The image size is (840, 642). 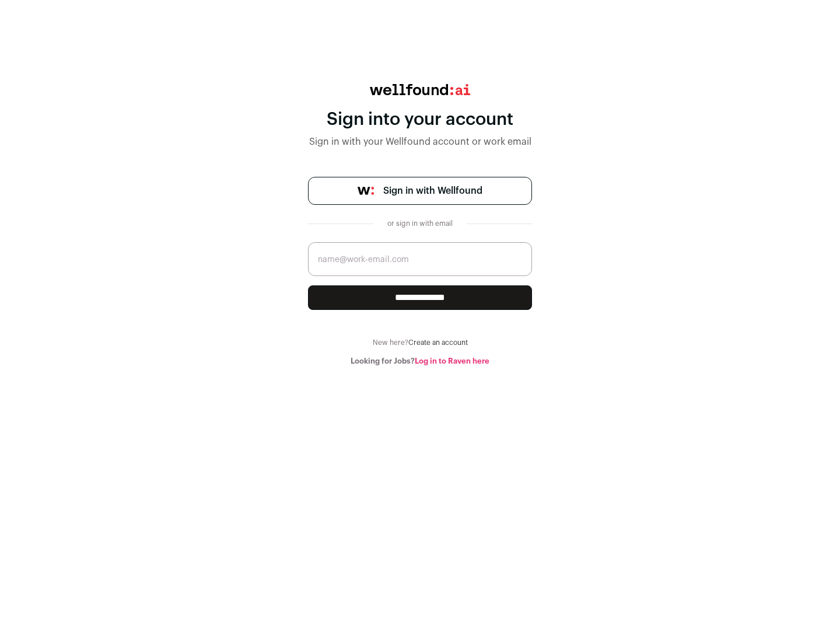 What do you see at coordinates (452, 361) in the screenshot?
I see `a: Log in to Raven here` at bounding box center [452, 361].